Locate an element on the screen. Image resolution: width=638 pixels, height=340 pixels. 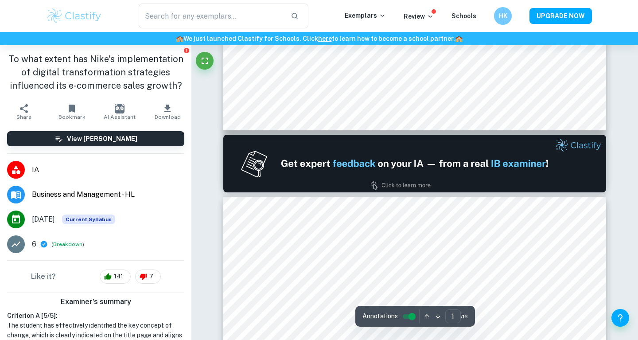
button: Download is located at coordinates (167, 112).